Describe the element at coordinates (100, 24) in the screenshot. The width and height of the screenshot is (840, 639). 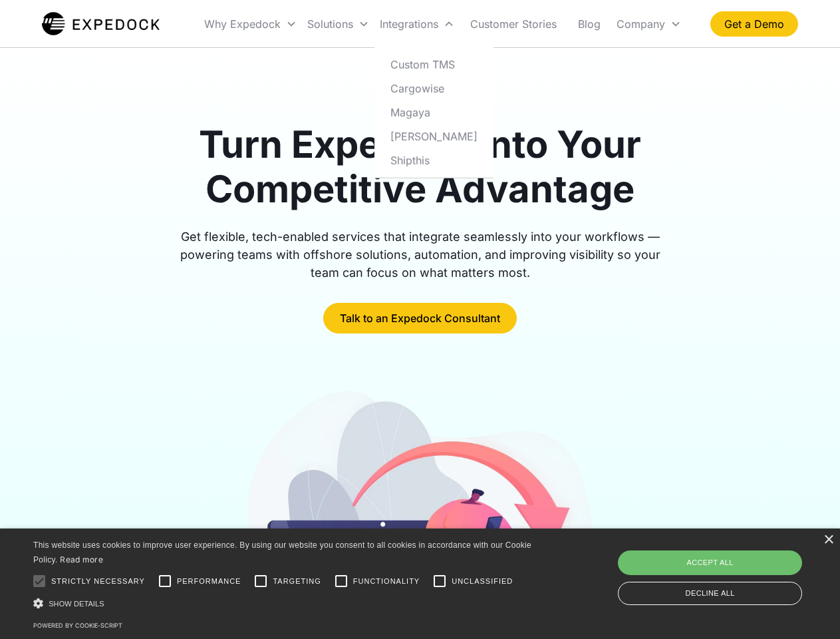
I see `img: Expedock Logo` at that location.